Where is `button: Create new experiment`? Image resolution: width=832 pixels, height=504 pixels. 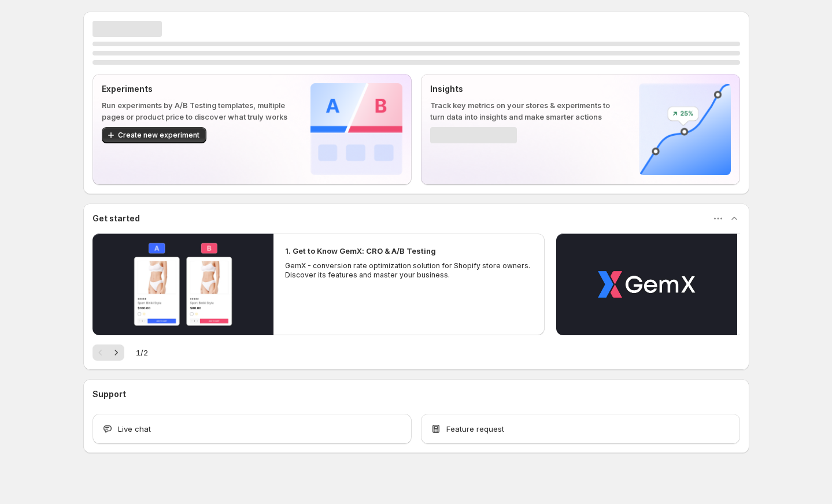 button: Create new experiment is located at coordinates (154, 135).